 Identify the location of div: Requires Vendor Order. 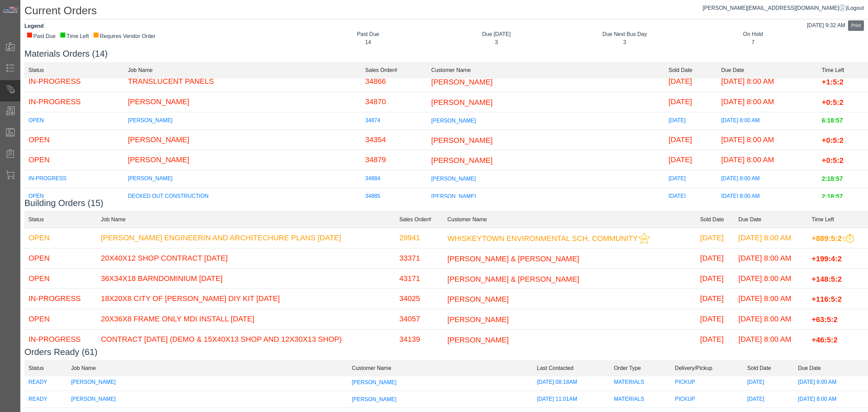
(124, 36).